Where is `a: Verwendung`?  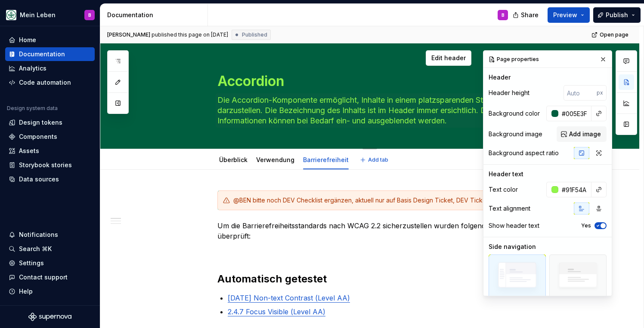 a: Verwendung is located at coordinates (275, 159).